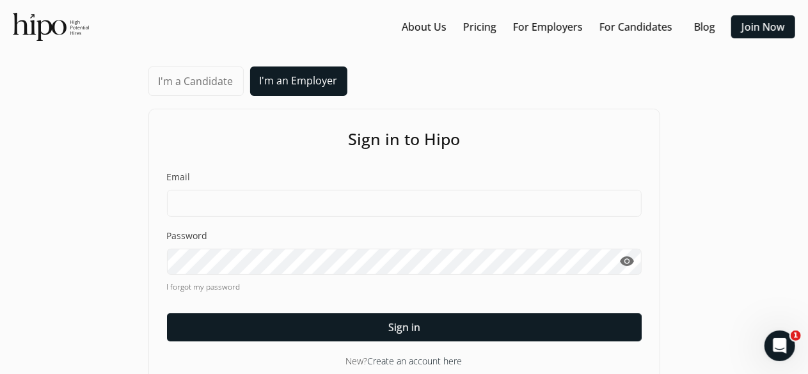 Image resolution: width=808 pixels, height=374 pixels. Describe the element at coordinates (196, 81) in the screenshot. I see `a: I'm a Candidate` at that location.